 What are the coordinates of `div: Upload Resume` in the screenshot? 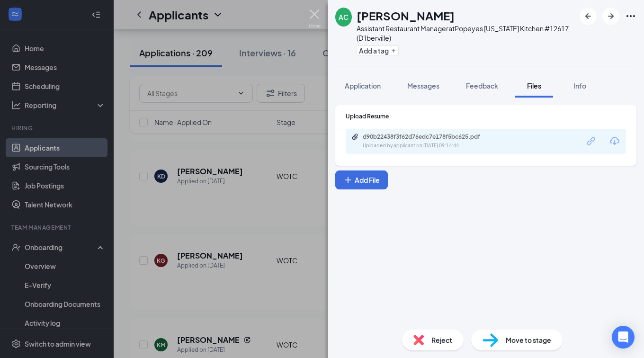 It's located at (486, 116).